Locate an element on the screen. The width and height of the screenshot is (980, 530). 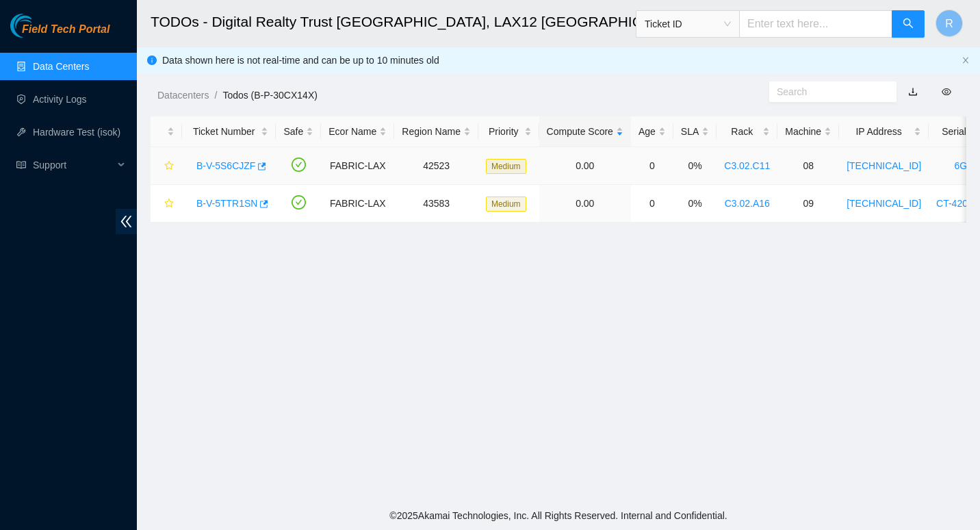
span: double-left is located at coordinates (126, 221).